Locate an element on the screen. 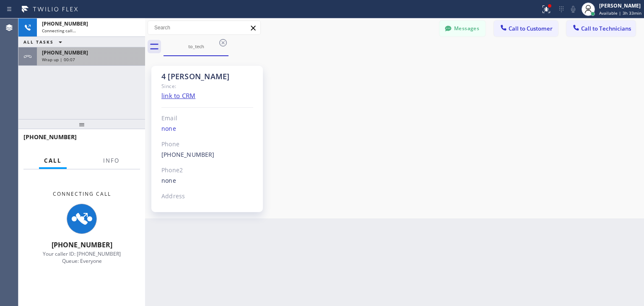 The height and width of the screenshot is (306, 644). a: link to CRM is located at coordinates (178, 95).